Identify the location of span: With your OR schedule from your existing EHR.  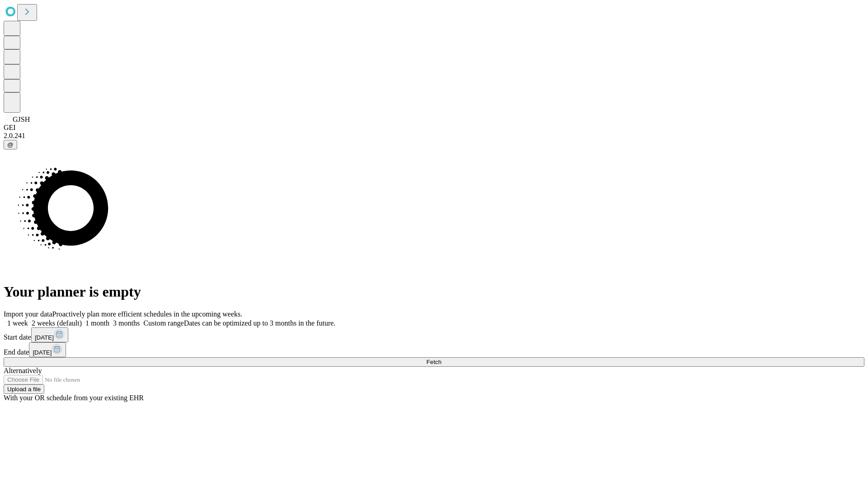
(74, 397).